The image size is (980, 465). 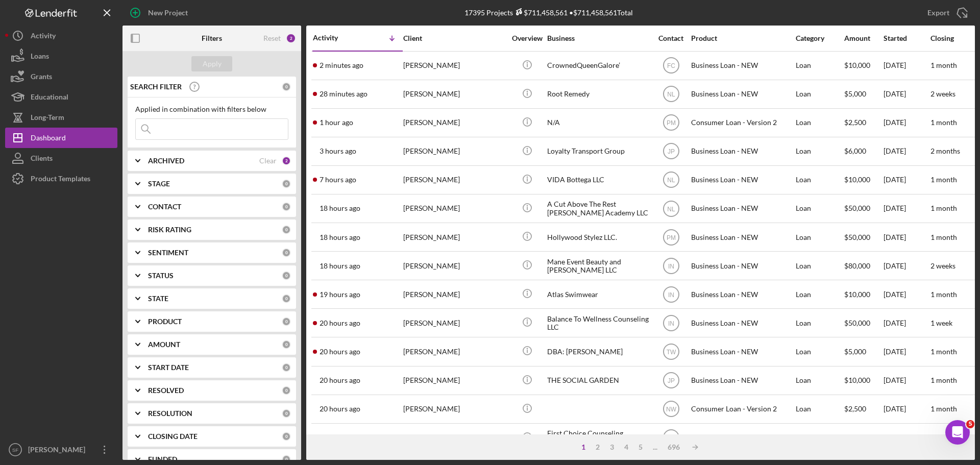 What do you see at coordinates (61, 158) in the screenshot?
I see `button: Clients` at bounding box center [61, 158].